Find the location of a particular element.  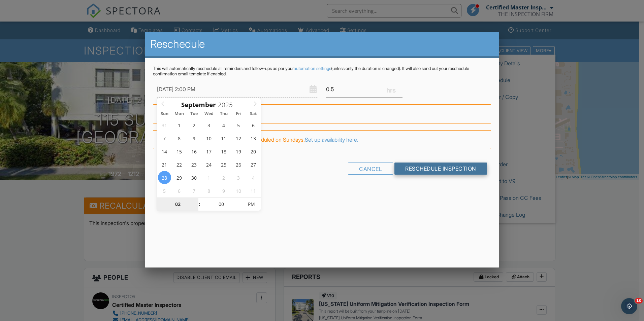

span: September 21, 2025 is located at coordinates (164, 164).